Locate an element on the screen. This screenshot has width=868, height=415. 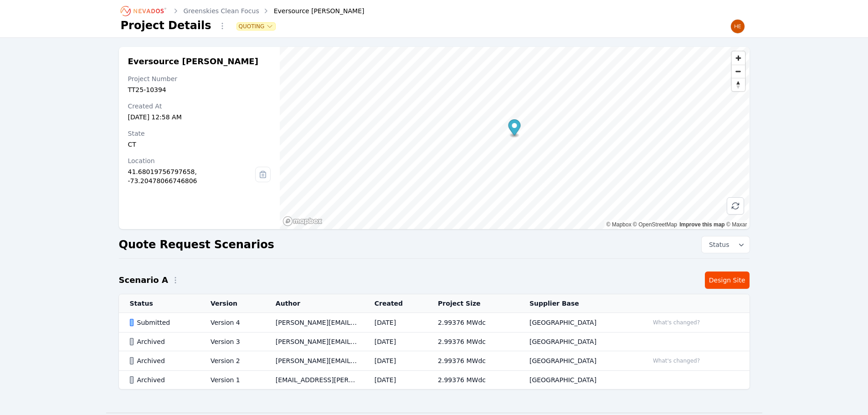
h2: Scenario A is located at coordinates (143, 280).